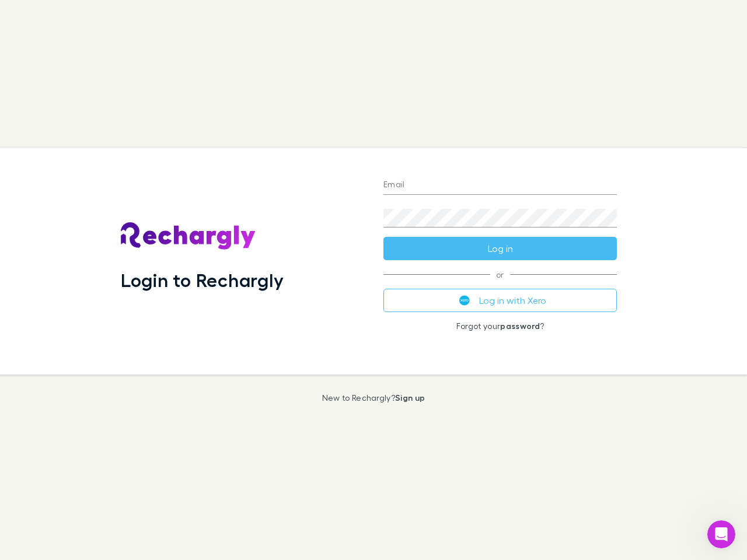 This screenshot has height=560, width=747. I want to click on a: password, so click(521, 326).